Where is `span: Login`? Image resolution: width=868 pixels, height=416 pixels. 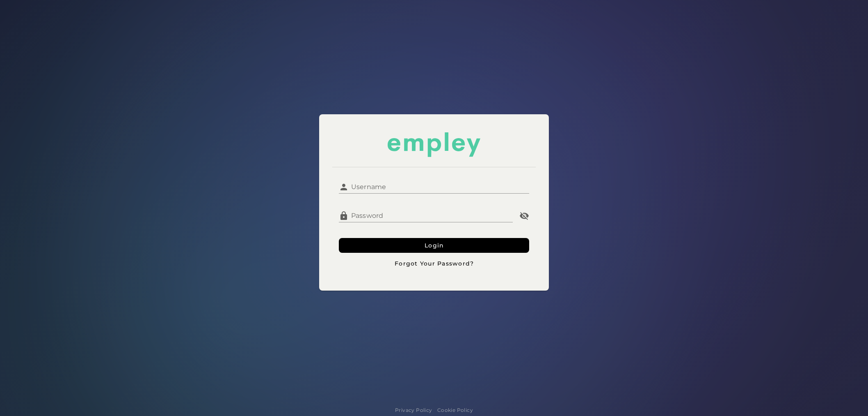
span: Login is located at coordinates (434, 245).